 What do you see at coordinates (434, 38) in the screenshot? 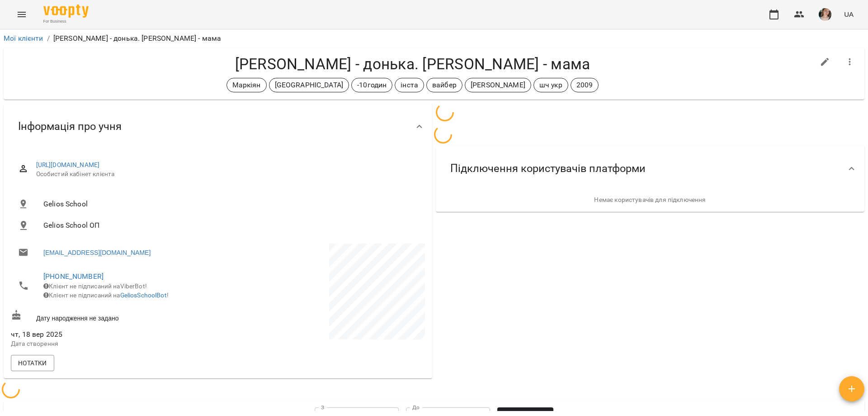
I see `nav: breadcrumb` at bounding box center [434, 38].